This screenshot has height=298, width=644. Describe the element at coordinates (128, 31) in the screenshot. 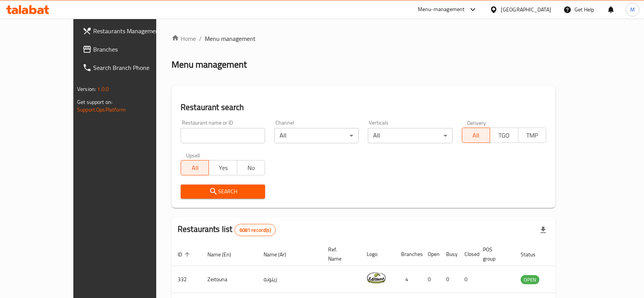

I see `a: Restaurants Management` at that location.